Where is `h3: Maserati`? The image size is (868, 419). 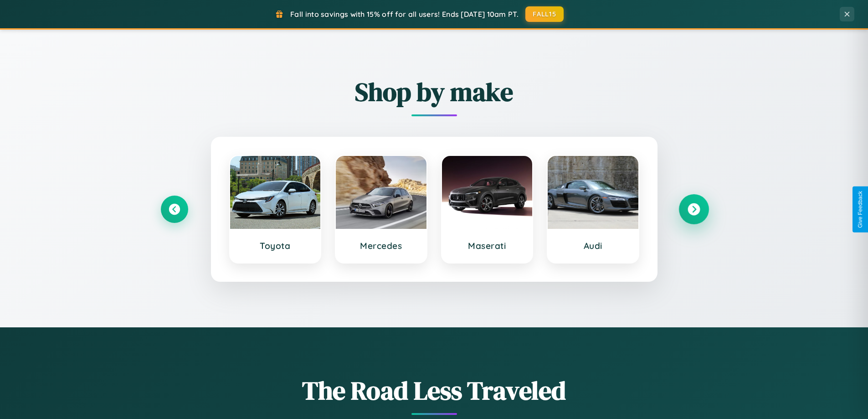 h3: Maserati is located at coordinates (487, 246).